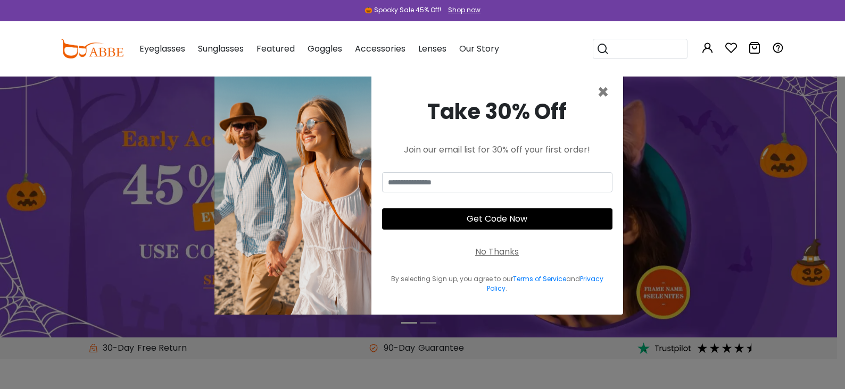  I want to click on span: Goggles, so click(324, 48).